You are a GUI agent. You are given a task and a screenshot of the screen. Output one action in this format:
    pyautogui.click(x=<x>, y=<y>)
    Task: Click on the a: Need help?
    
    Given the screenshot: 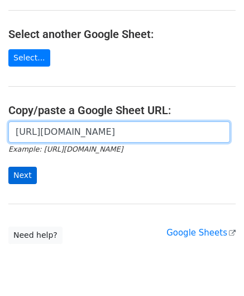 What is the action you would take?
    pyautogui.click(x=35, y=235)
    